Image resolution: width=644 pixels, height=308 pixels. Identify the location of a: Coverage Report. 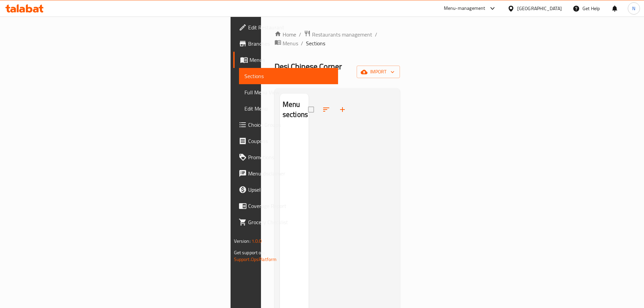
(285, 206).